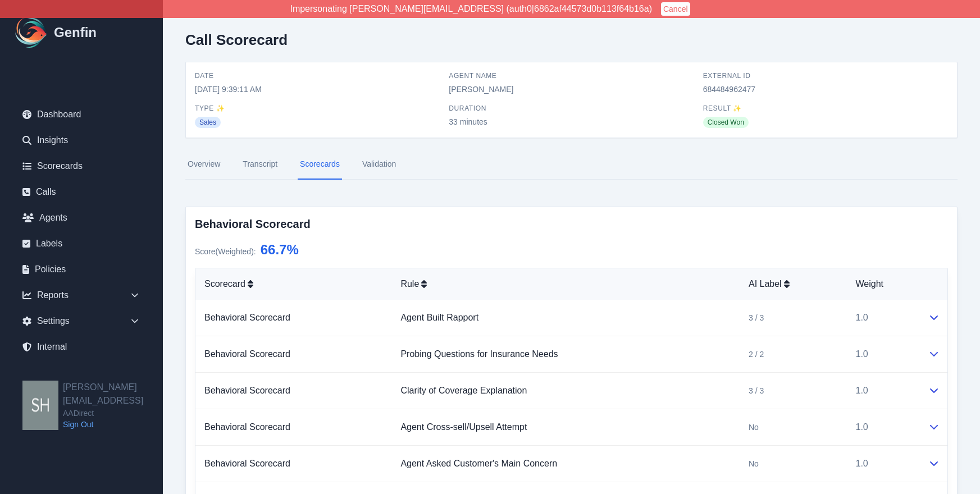 Image resolution: width=980 pixels, height=494 pixels. I want to click on a: Calls, so click(81, 192).